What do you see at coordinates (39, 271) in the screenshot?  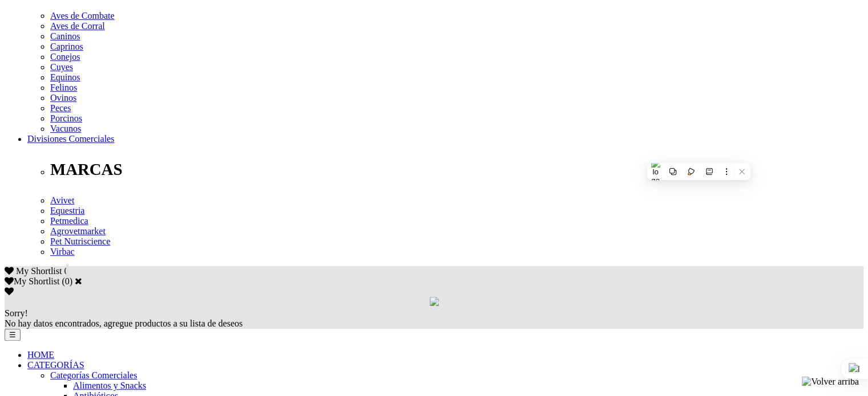 I see `span: My Shortlist` at bounding box center [39, 271].